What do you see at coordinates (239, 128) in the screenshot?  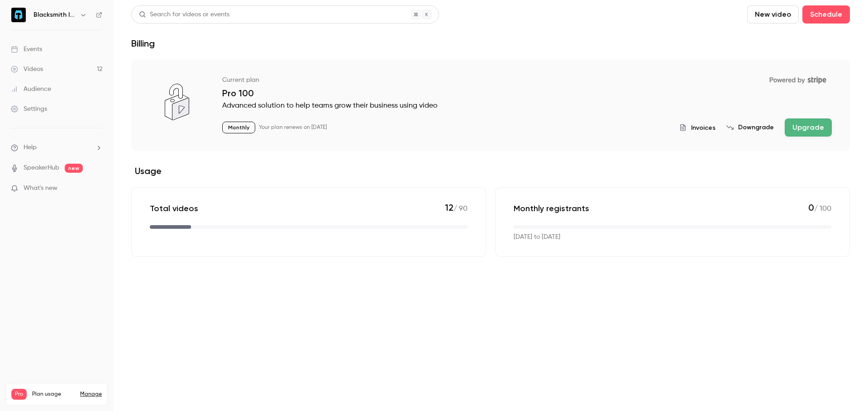 I see `p: Monthly` at bounding box center [239, 128].